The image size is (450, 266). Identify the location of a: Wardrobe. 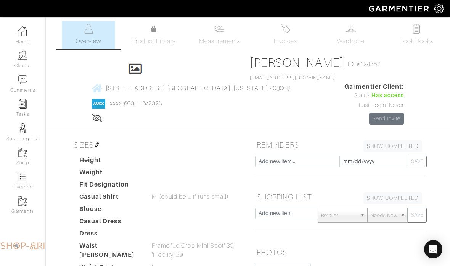
(351, 35).